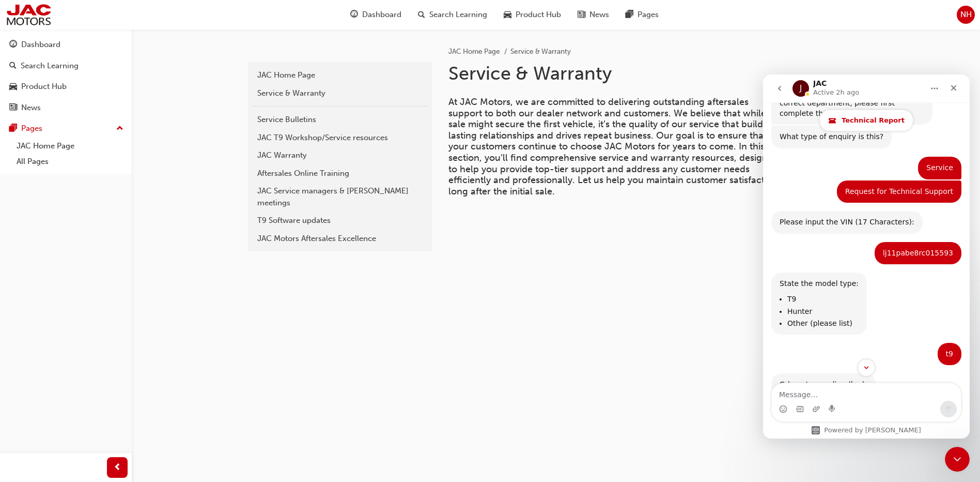 The image size is (980, 482). Describe the element at coordinates (340, 220) in the screenshot. I see `div: T9 Software updates` at that location.